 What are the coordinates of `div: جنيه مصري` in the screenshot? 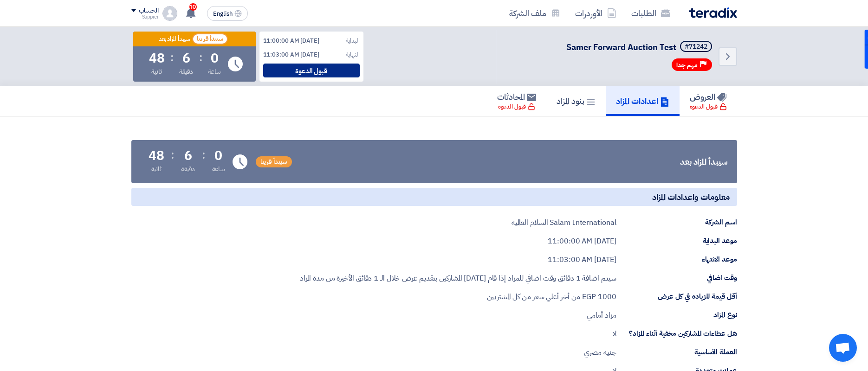 It's located at (600, 352).